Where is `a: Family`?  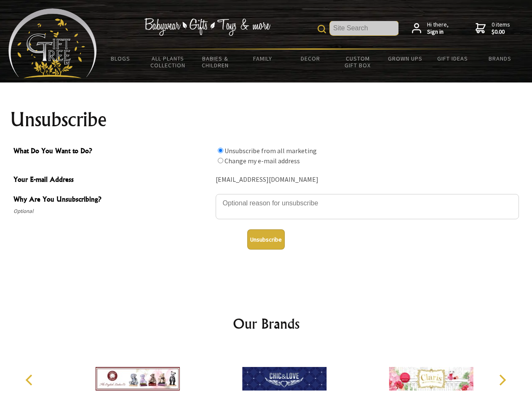
a: Family is located at coordinates (262, 59).